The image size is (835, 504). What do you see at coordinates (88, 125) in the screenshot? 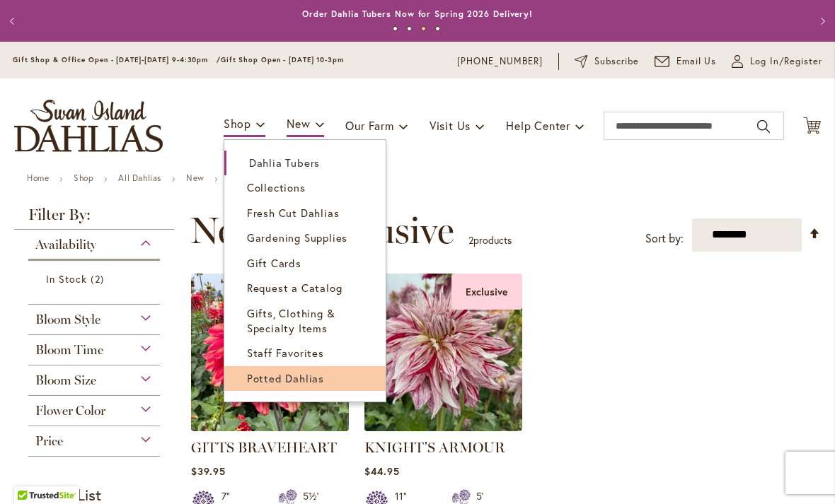
I see `a: store logo` at bounding box center [88, 125].